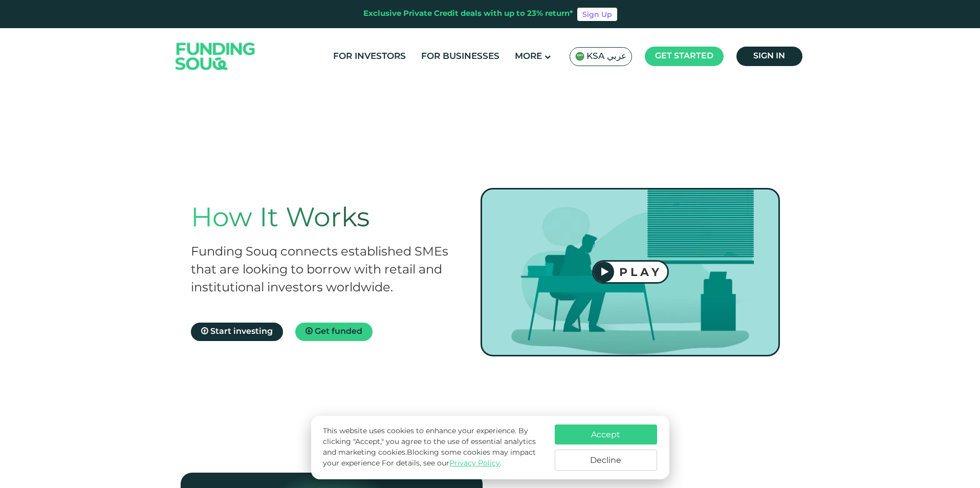 This screenshot has height=488, width=980. I want to click on img: Logo, so click(216, 56).